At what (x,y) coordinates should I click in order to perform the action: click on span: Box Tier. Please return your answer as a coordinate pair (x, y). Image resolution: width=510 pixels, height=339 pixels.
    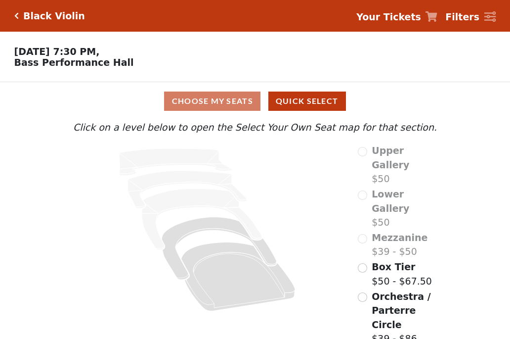
    Looking at the image, I should click on (394, 267).